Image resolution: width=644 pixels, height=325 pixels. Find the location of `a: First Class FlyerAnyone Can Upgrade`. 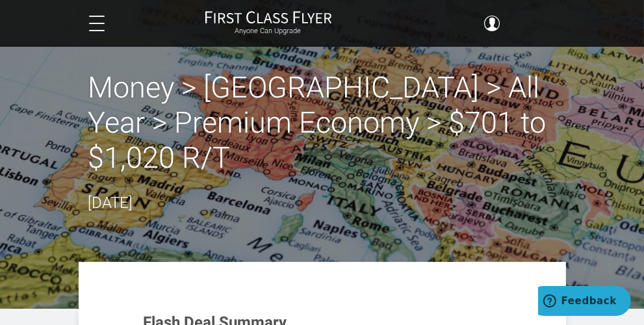

a: First Class FlyerAnyone Can Upgrade is located at coordinates (268, 23).